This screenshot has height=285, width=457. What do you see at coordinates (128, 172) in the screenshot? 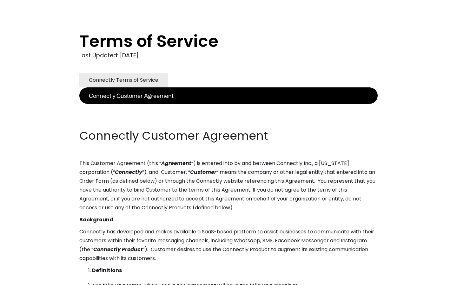
I see `em: Connectly` at bounding box center [128, 172].